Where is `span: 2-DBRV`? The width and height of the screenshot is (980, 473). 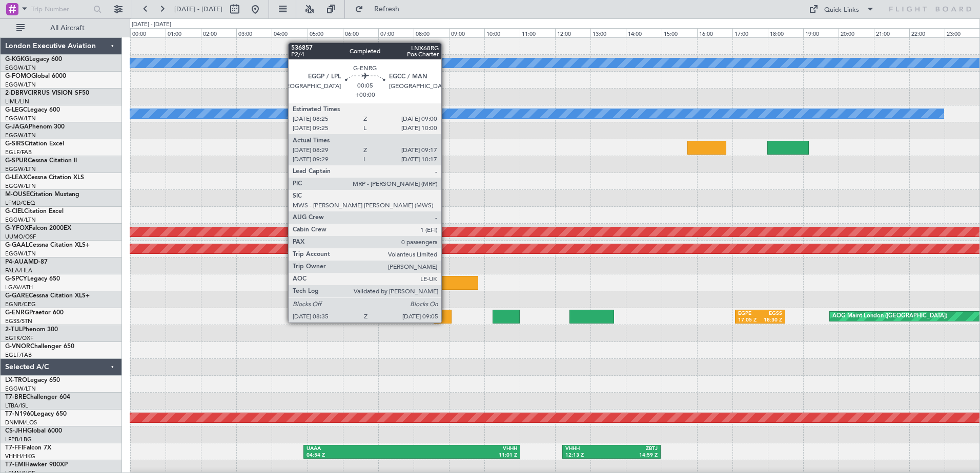 span: 2-DBRV is located at coordinates (16, 93).